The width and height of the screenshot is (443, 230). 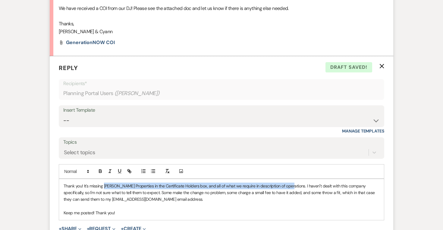 What do you see at coordinates (222, 93) in the screenshot?
I see `div: Planning Portal Users` at bounding box center [222, 93].